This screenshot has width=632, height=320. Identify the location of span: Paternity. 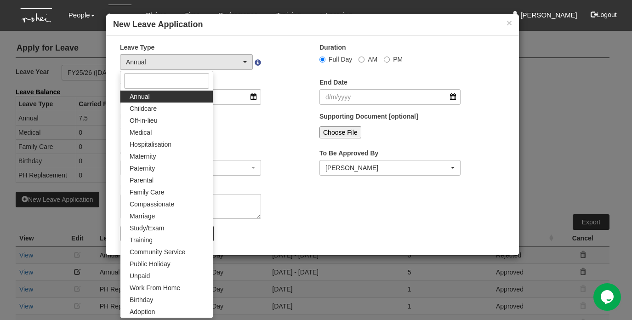
(142, 168).